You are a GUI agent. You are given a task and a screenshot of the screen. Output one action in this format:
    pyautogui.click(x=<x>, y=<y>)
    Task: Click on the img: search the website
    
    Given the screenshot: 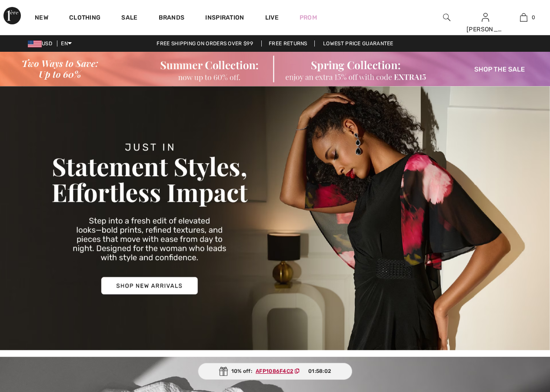 What is the action you would take?
    pyautogui.click(x=447, y=17)
    